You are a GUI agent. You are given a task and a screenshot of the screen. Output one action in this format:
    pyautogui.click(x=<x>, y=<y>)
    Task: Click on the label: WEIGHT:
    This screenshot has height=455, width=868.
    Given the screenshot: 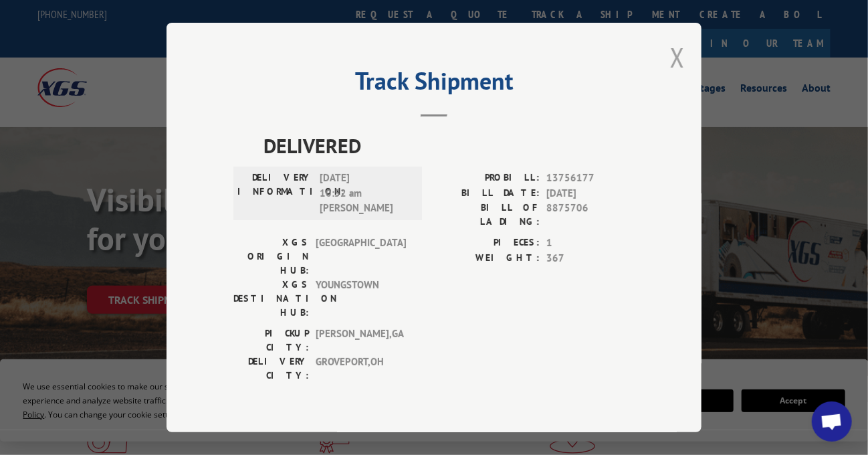 What is the action you would take?
    pyautogui.click(x=487, y=258)
    